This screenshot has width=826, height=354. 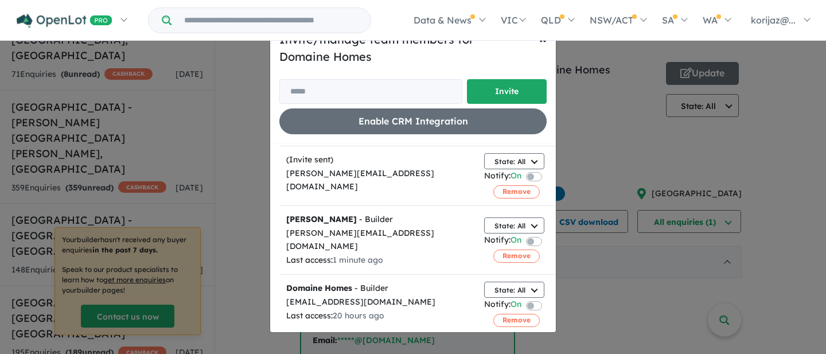 What do you see at coordinates (773, 20) in the screenshot?
I see `span: korijaz@...` at bounding box center [773, 20].